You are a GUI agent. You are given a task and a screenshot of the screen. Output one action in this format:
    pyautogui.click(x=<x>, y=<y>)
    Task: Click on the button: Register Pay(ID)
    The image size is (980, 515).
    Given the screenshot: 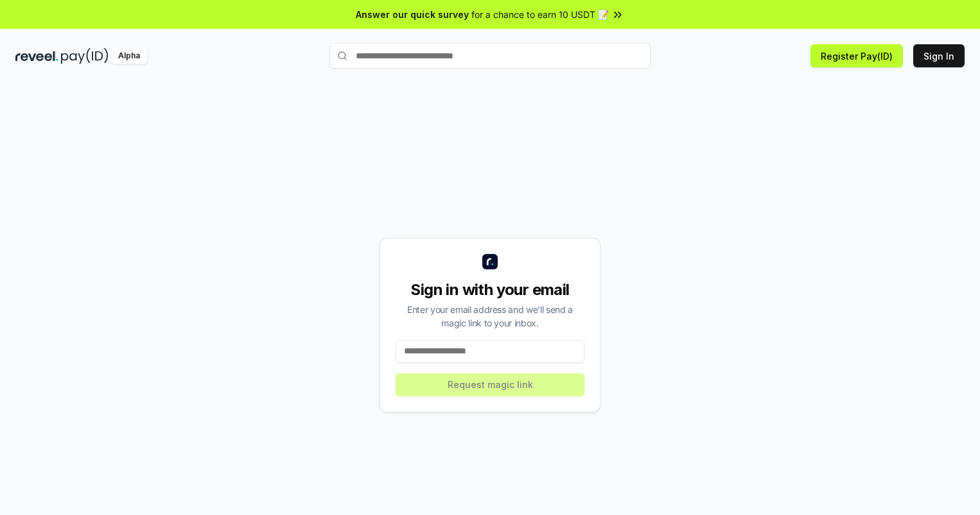 What is the action you would take?
    pyautogui.click(x=857, y=56)
    